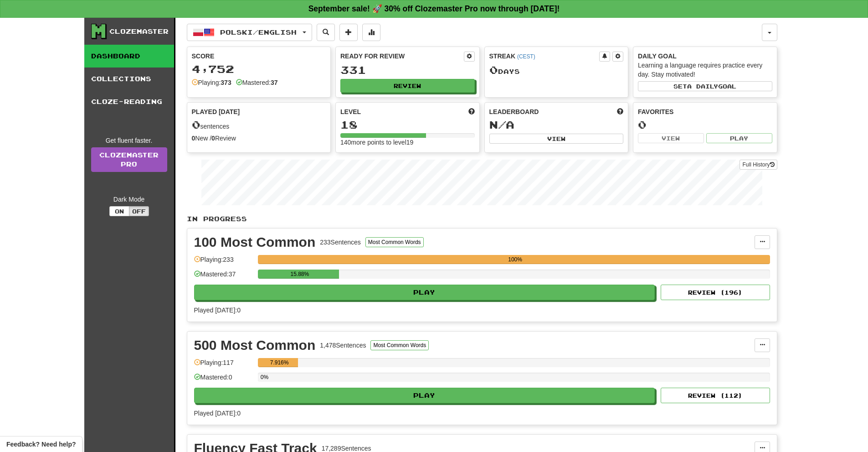 Image resolution: width=868 pixels, height=452 pixels. I want to click on span: Open feedback widget, so click(41, 444).